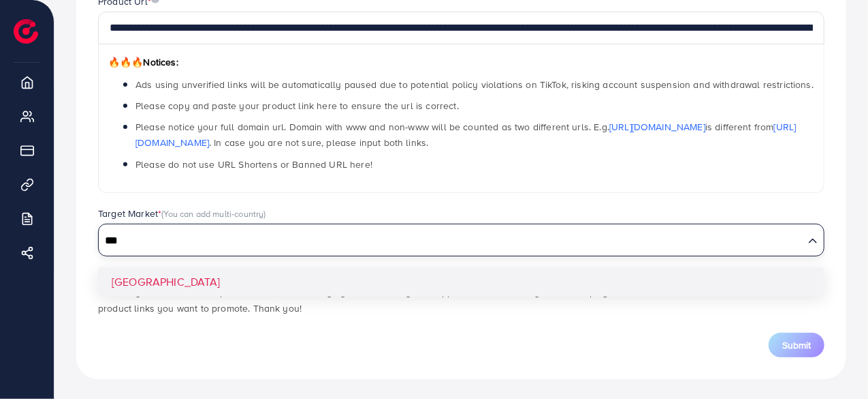 Image resolution: width=868 pixels, height=399 pixels. Describe the element at coordinates (796, 345) in the screenshot. I see `button: Submit` at that location.